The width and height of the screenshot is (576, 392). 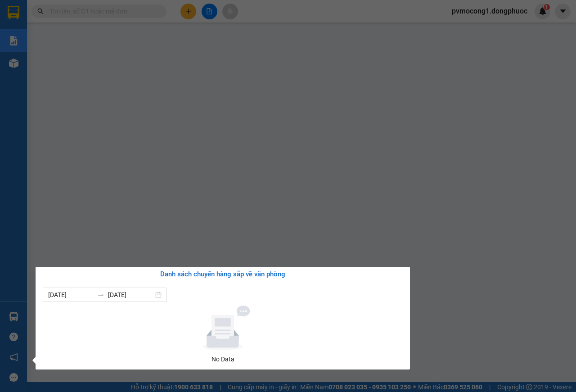 I want to click on span: to, so click(x=101, y=295).